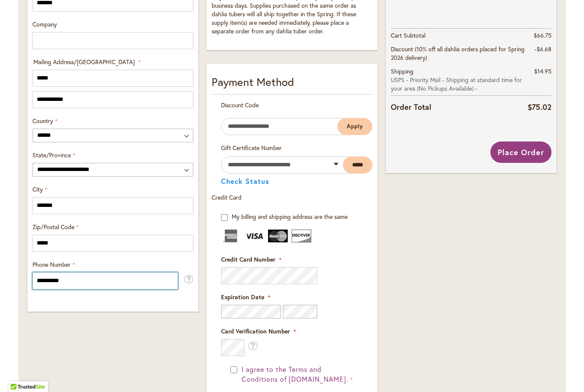  What do you see at coordinates (458, 53) in the screenshot?
I see `span: Discount (10% off all dahlia orders placed for Spring 2026 delivery)` at bounding box center [458, 53].